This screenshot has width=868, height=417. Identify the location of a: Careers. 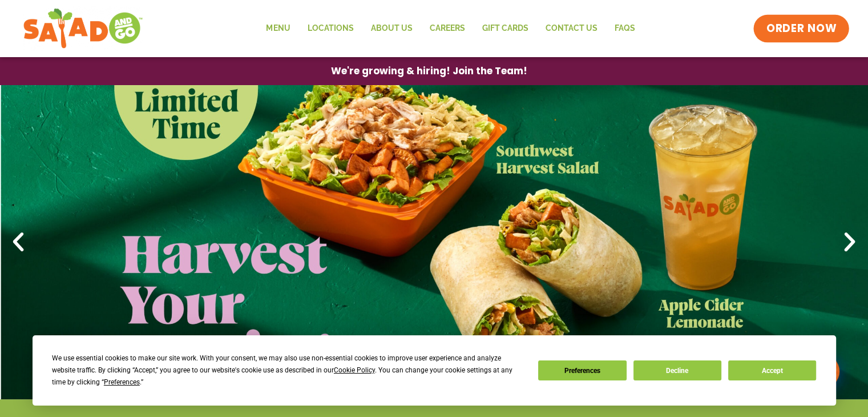
(447, 28).